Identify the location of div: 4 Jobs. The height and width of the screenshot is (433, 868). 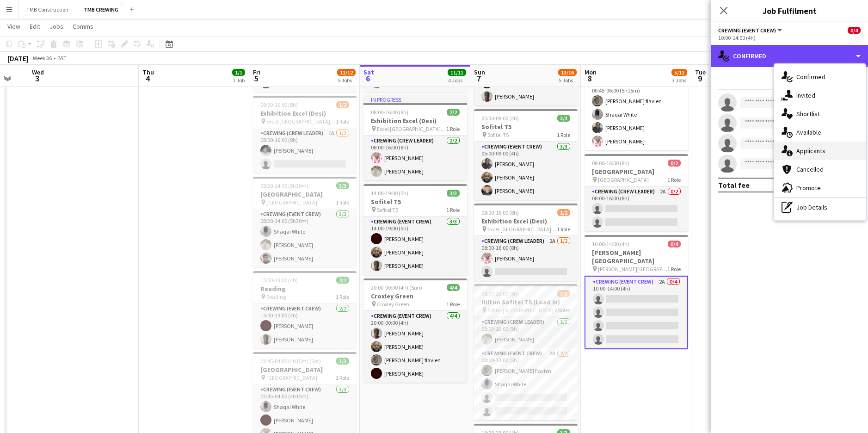
(457, 80).